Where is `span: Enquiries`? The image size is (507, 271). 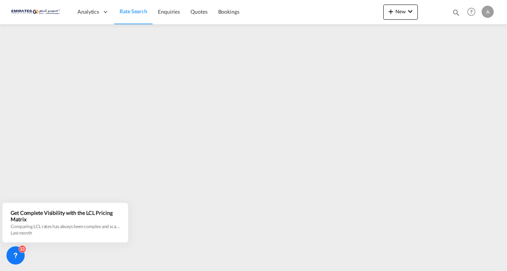
span: Enquiries is located at coordinates (169, 11).